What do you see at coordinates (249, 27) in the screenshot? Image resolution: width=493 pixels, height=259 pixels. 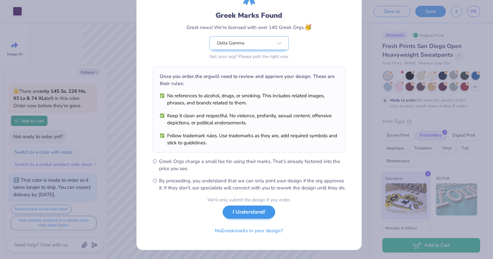 I see `div: Great news! We're licensed with over 140 Greek Orgs.` at bounding box center [249, 27].